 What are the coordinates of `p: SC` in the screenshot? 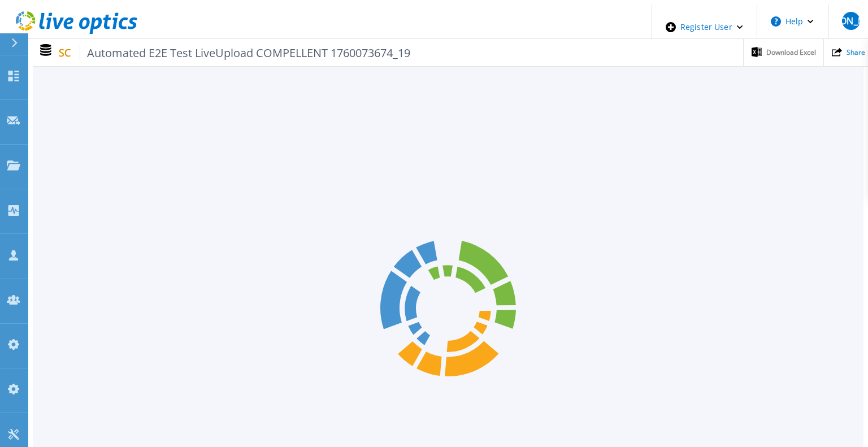 It's located at (234, 53).